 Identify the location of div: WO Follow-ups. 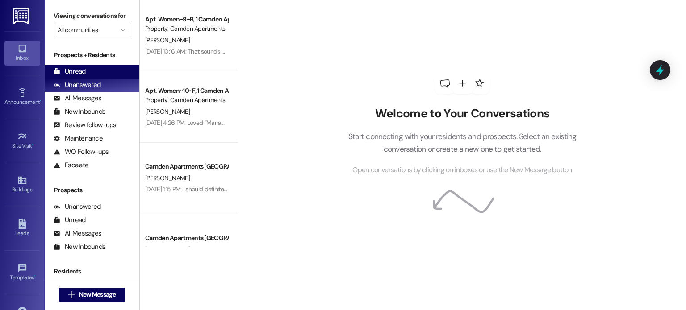
(81, 152).